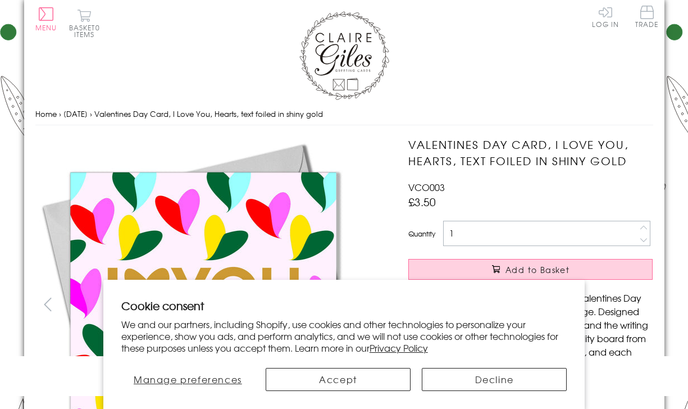 The width and height of the screenshot is (688, 409). I want to click on button: Basket0 items, so click(84, 23).